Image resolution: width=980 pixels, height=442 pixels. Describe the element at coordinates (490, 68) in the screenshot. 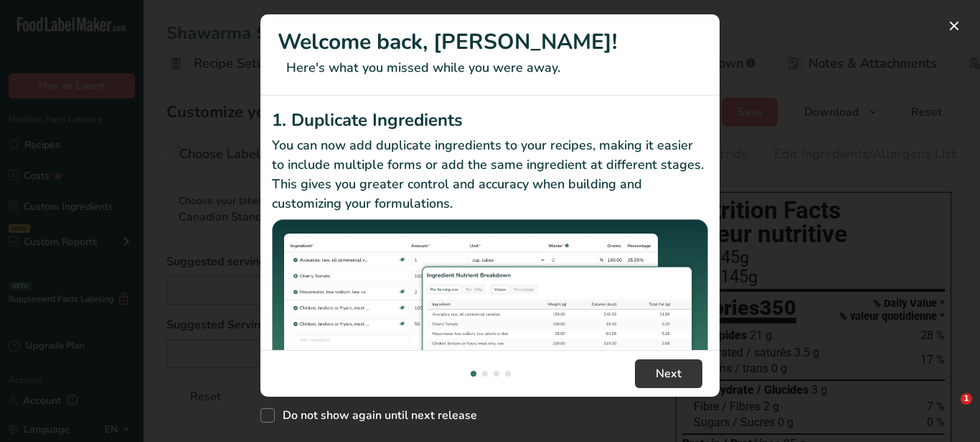

I see `p: Here's what you missed while you were away.` at that location.